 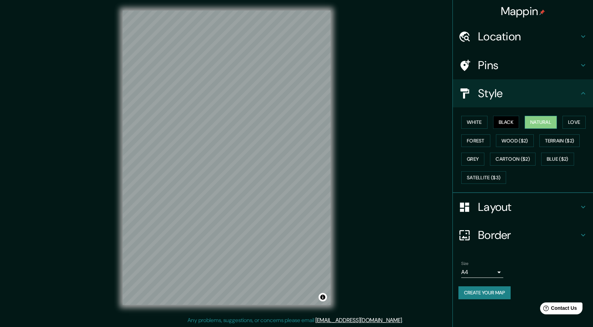 I want to click on span: Contact Us, so click(x=33, y=8).